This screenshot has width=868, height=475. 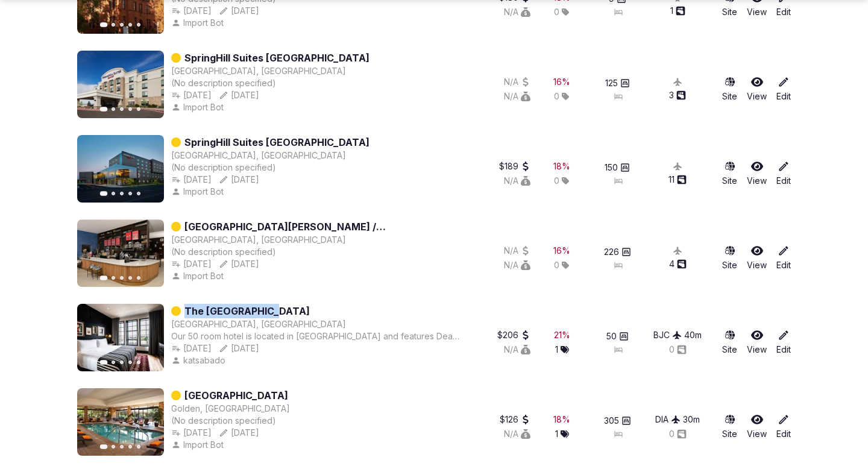 I want to click on span: 50, so click(x=611, y=336).